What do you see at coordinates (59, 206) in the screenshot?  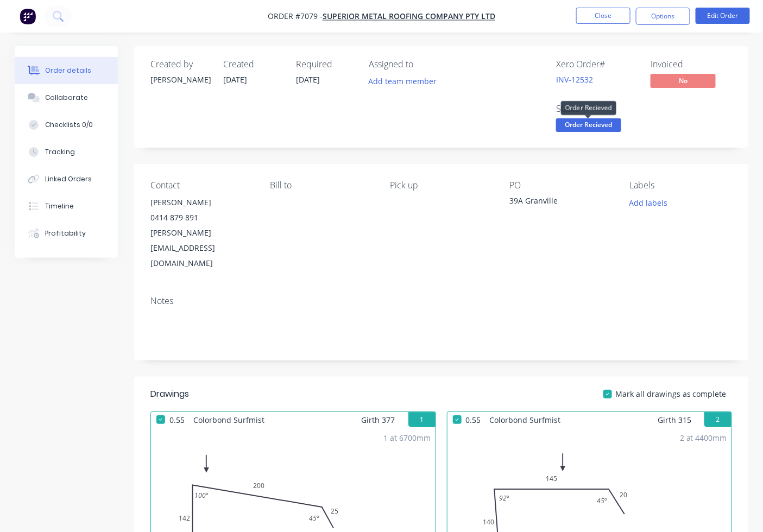 I see `div: Timeline` at bounding box center [59, 206].